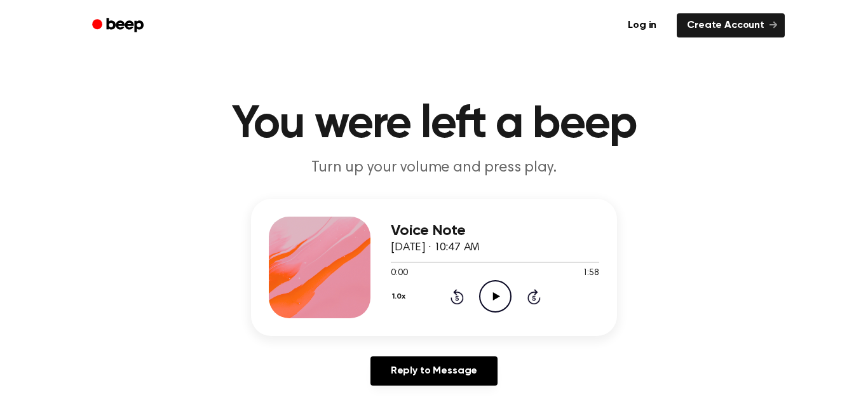 This screenshot has height=411, width=868. Describe the element at coordinates (399, 273) in the screenshot. I see `span: 0:00` at that location.